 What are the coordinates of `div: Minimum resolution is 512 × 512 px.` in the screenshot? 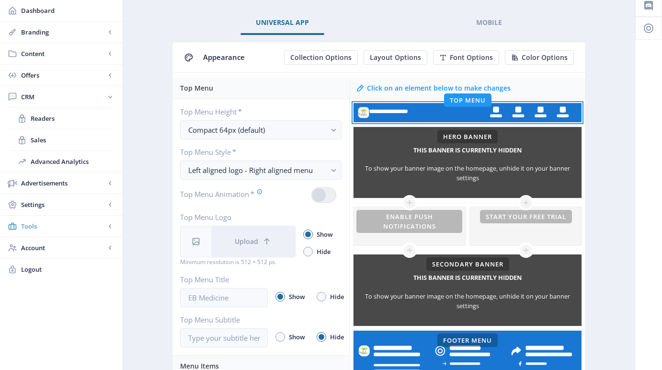 It's located at (238, 262).